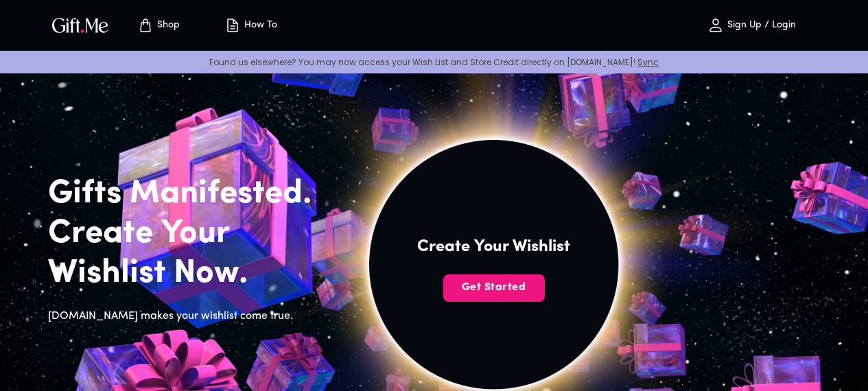  Describe the element at coordinates (80, 24) in the screenshot. I see `img: GiftMe Logo` at that location.